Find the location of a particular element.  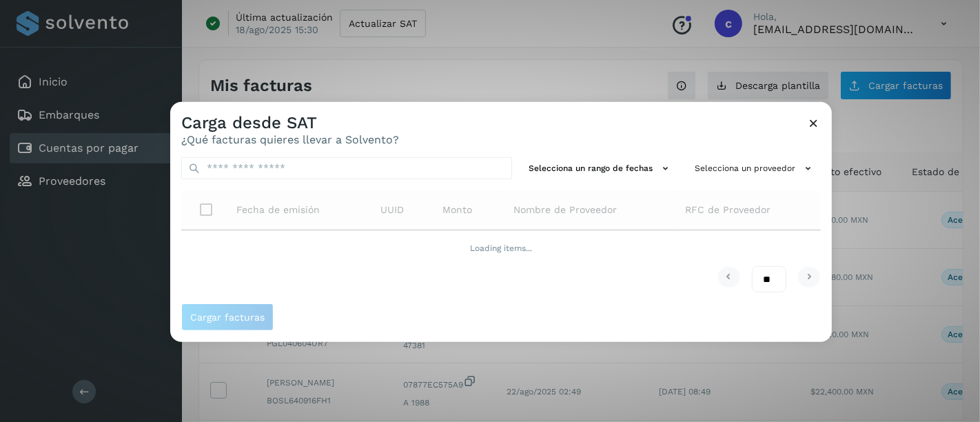

span: Fecha de emisión is located at coordinates (277, 210).